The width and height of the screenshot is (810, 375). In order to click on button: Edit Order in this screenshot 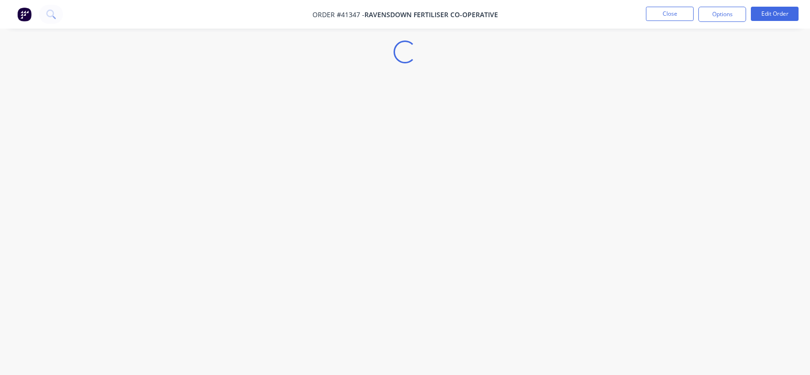, I will do `click(775, 14)`.